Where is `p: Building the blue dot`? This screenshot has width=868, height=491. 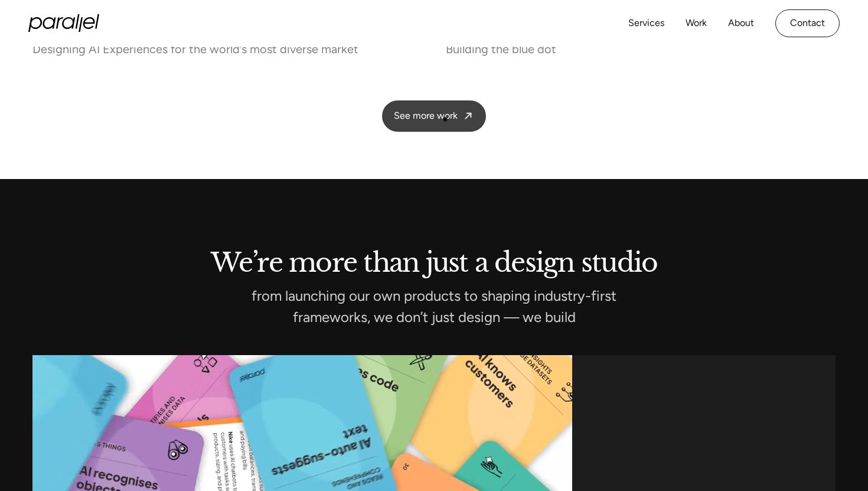 p: Building the blue dot is located at coordinates (641, 48).